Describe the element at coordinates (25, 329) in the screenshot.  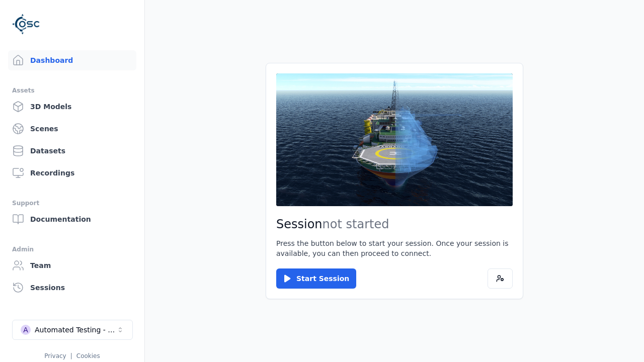
I see `div: A` at that location.